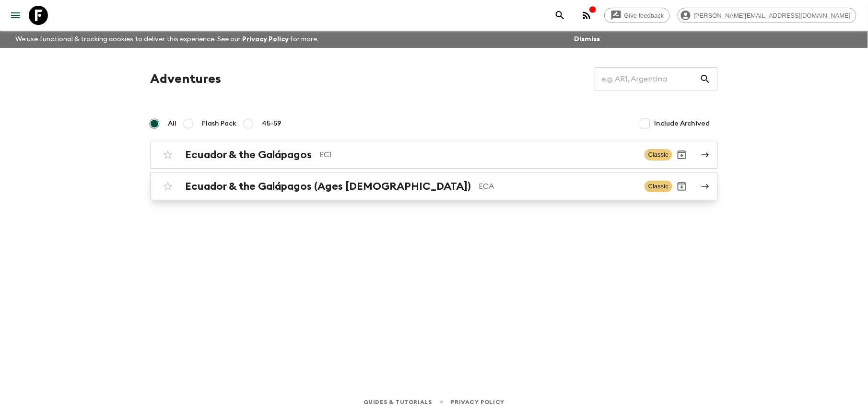 This screenshot has height=415, width=868. I want to click on p: EC1, so click(478, 155).